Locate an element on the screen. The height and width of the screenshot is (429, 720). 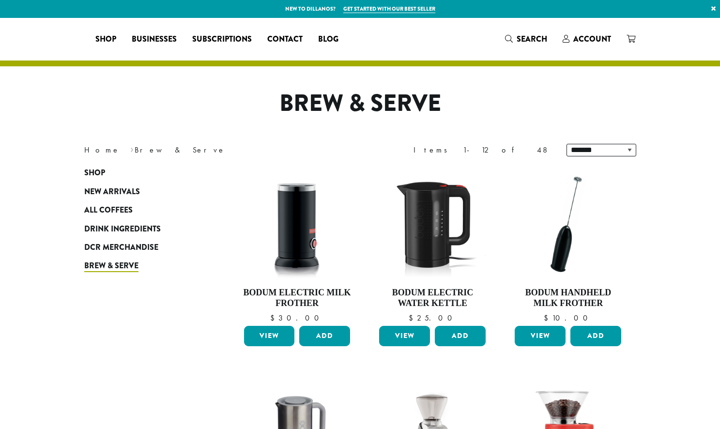
span: Contact is located at coordinates (285, 39).